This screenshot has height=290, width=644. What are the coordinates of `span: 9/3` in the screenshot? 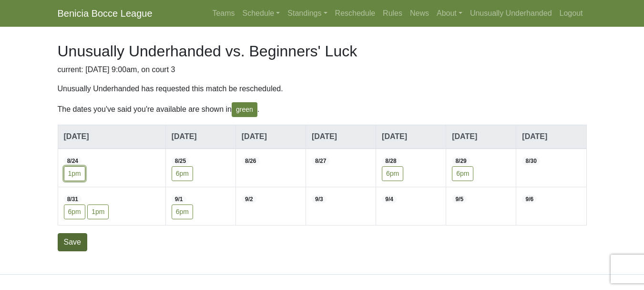 It's located at (319, 199).